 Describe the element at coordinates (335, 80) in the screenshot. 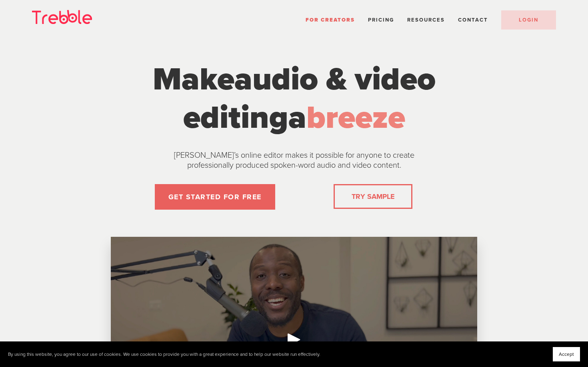

I see `span: audio & video` at that location.